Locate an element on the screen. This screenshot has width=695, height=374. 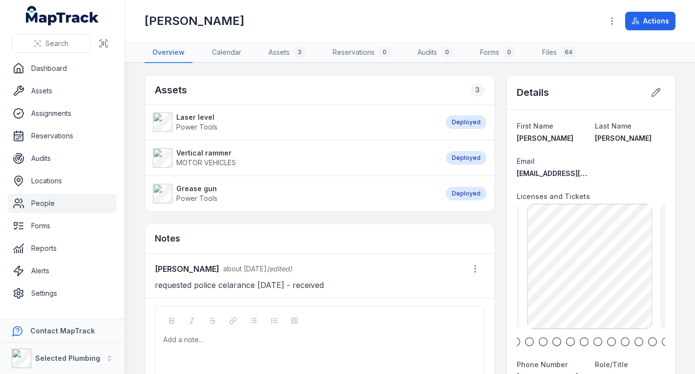
a: Audits is located at coordinates (62, 158).